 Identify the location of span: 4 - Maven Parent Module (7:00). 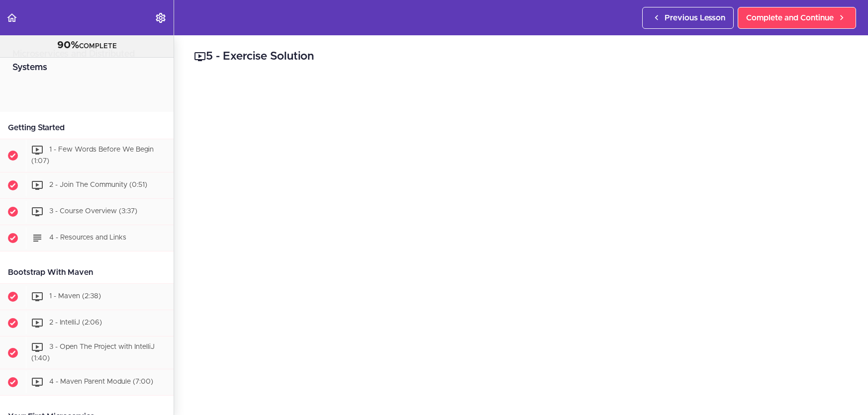
(101, 382).